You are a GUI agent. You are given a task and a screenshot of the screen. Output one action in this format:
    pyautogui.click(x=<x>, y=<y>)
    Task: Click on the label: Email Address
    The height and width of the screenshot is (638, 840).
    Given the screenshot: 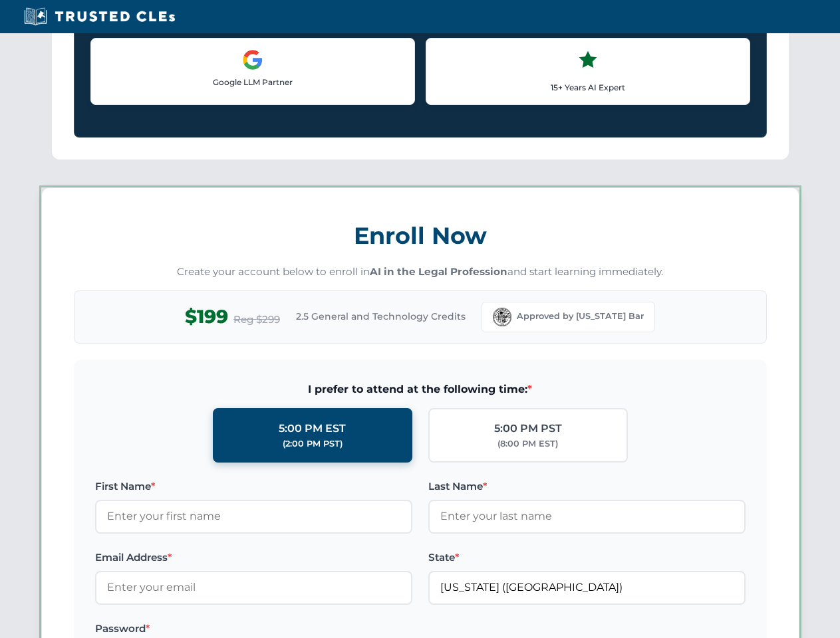 What is the action you would take?
    pyautogui.click(x=254, y=557)
    